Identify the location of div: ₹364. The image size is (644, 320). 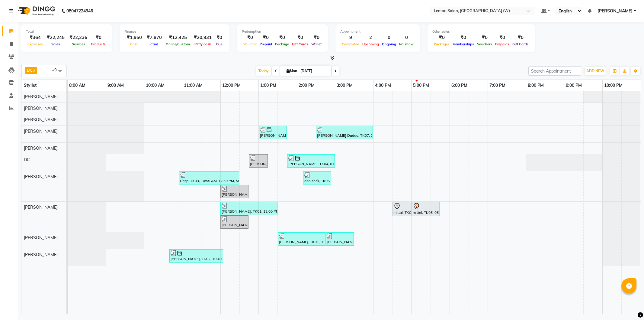
(35, 37).